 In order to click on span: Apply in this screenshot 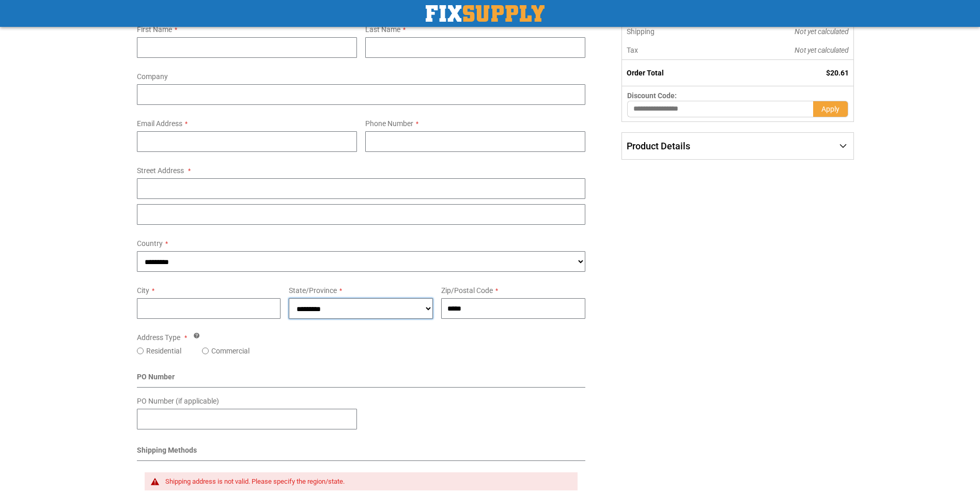, I will do `click(831, 109)`.